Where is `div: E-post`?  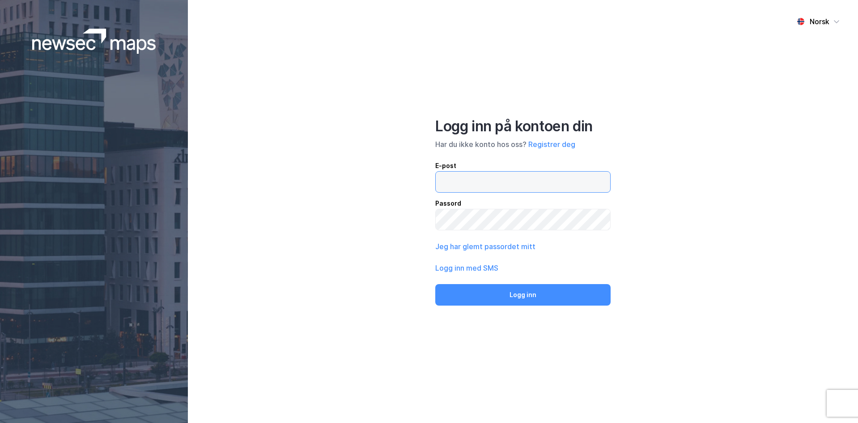
div: E-post is located at coordinates (523, 166).